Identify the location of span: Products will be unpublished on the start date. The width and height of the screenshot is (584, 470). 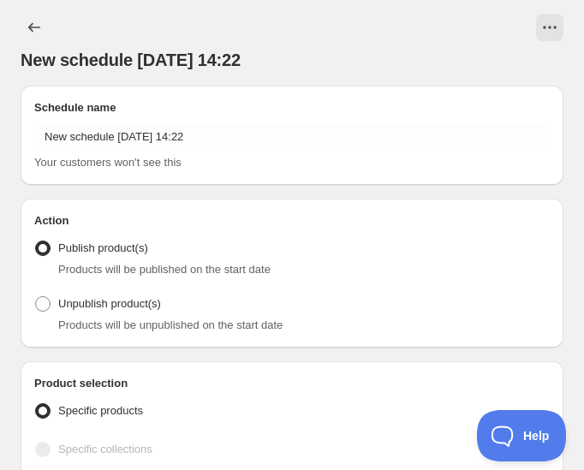
(170, 324).